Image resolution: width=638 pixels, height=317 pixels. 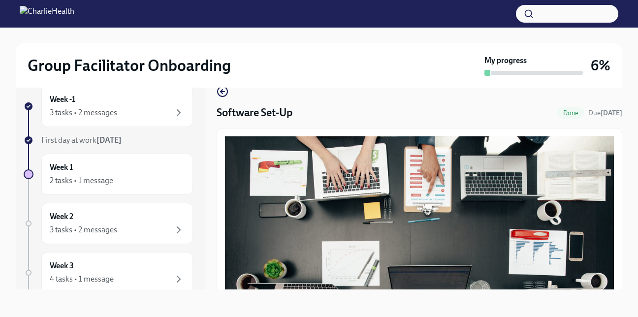 I want to click on h4: Software Set-Up, so click(x=255, y=113).